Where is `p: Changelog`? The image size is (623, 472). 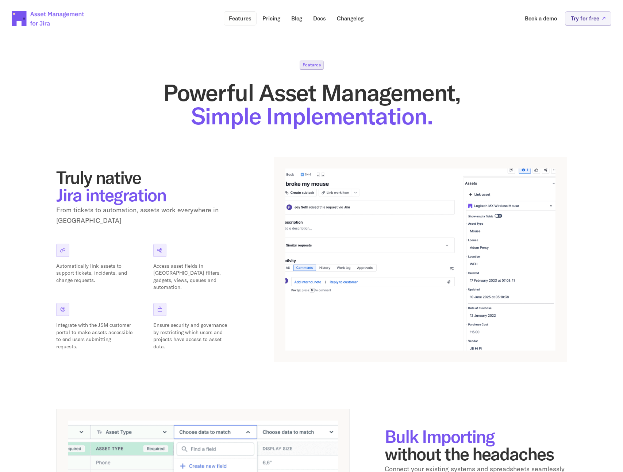
p: Changelog is located at coordinates (350, 18).